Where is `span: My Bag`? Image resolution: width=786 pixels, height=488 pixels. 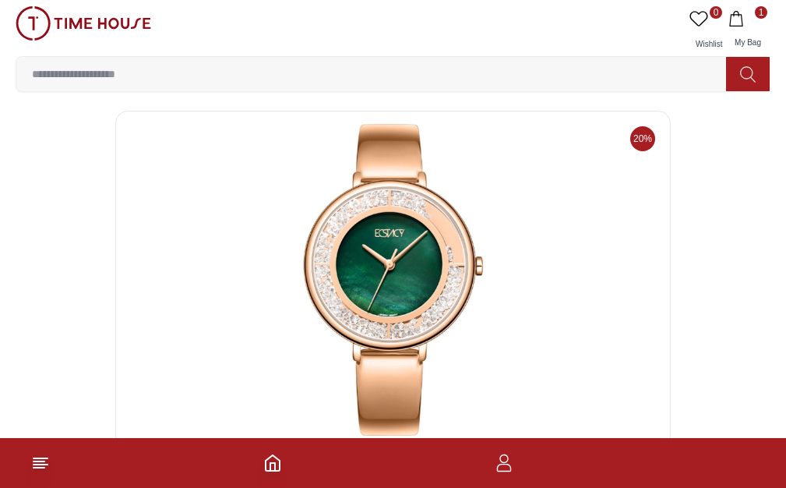
span: My Bag is located at coordinates (748, 42).